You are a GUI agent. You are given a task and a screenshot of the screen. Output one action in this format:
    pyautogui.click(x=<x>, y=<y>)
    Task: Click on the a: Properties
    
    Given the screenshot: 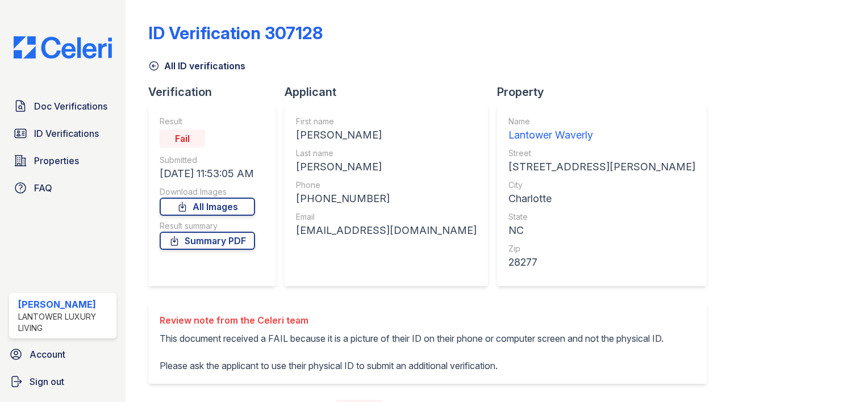 What is the action you would take?
    pyautogui.click(x=63, y=161)
    